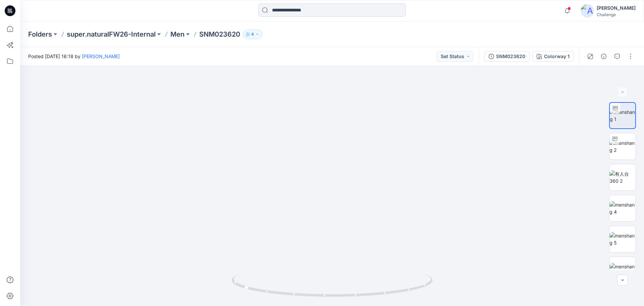  I want to click on p: Folders, so click(40, 34).